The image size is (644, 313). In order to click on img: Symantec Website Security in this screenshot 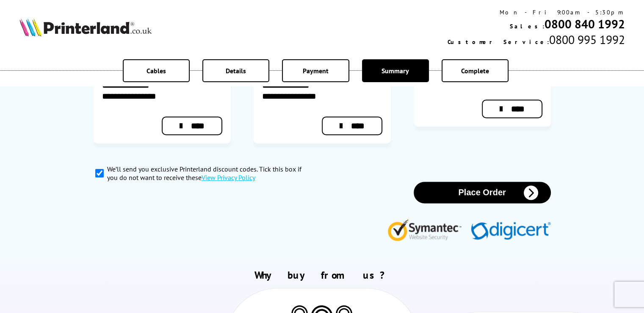, I will do `click(427, 228)`.